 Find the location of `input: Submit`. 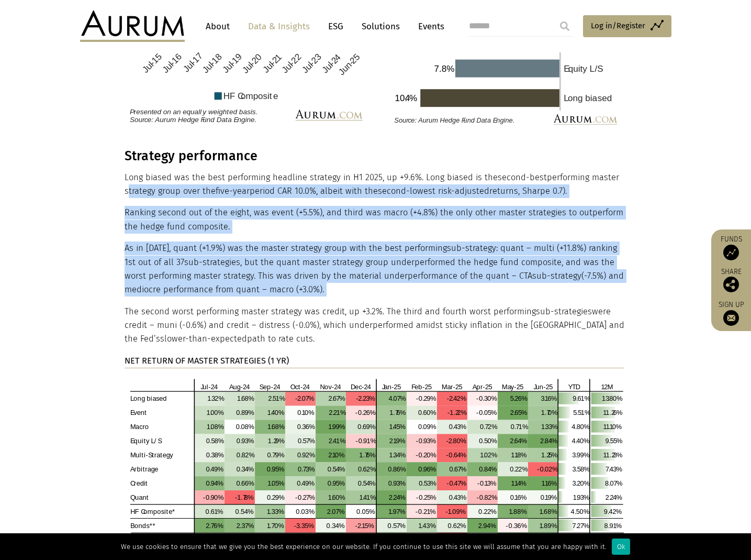

input: Submit is located at coordinates (565, 26).